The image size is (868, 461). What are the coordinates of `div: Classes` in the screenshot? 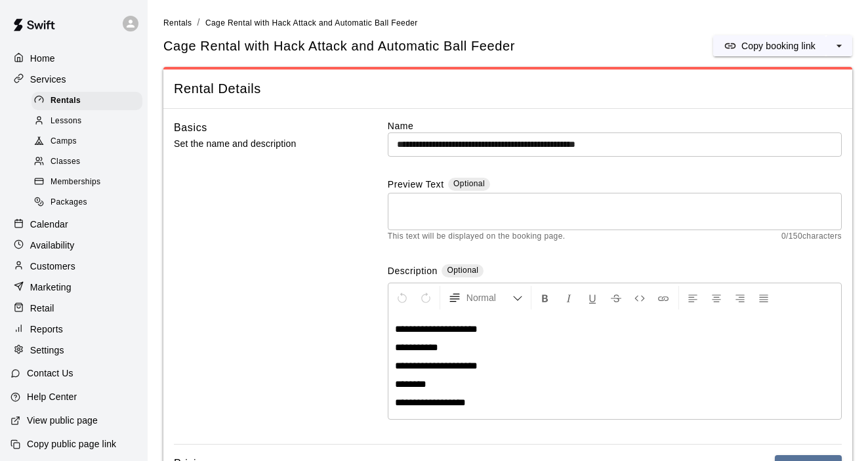 It's located at (87, 162).